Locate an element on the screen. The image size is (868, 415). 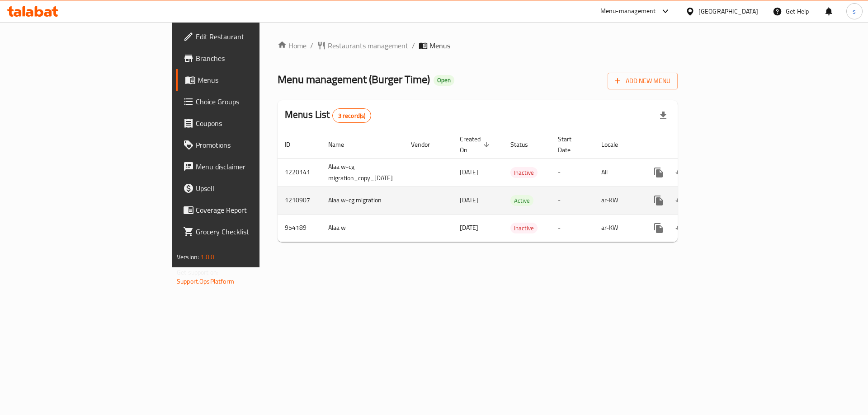
a: Branches is located at coordinates (246, 58).